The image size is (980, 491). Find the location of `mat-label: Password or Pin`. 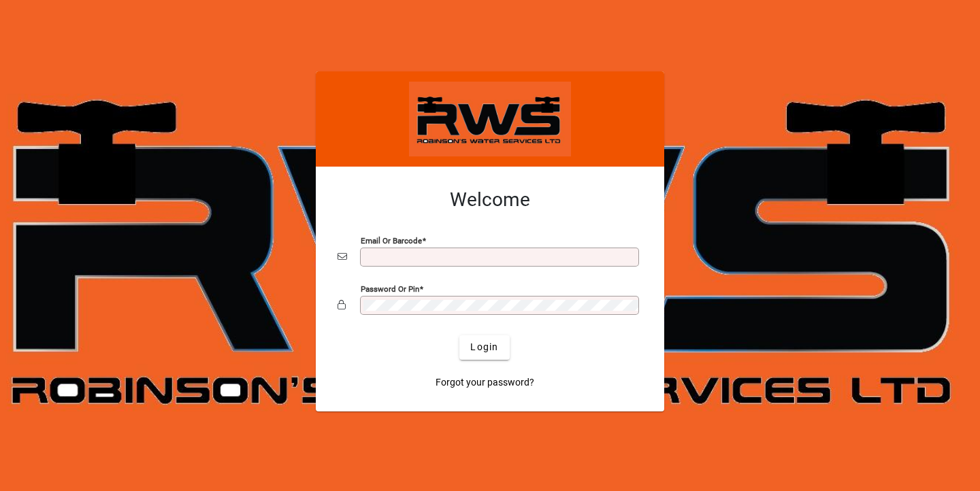

mat-label: Password or Pin is located at coordinates (390, 289).